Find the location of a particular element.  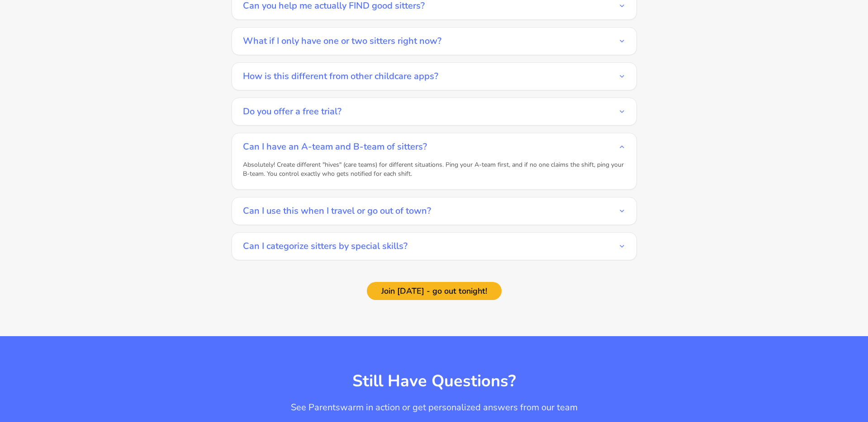

p: See Parentswarm in action or get personalized answers from our team is located at coordinates (434, 408).